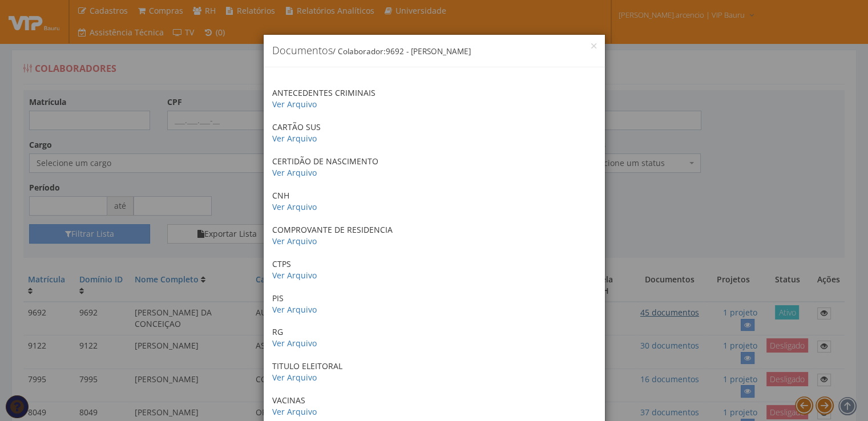  What do you see at coordinates (434, 406) in the screenshot?
I see `p: VACINAS` at bounding box center [434, 406].